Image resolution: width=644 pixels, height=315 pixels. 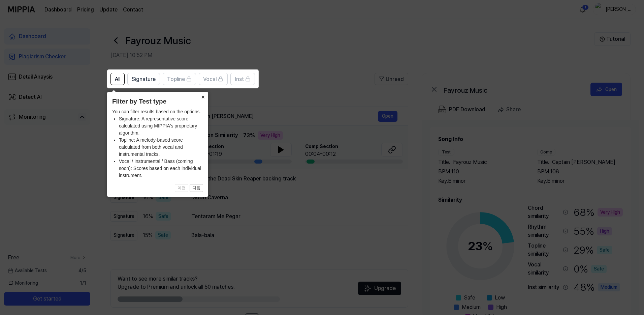 What do you see at coordinates (118, 79) in the screenshot?
I see `button: All` at bounding box center [118, 79].